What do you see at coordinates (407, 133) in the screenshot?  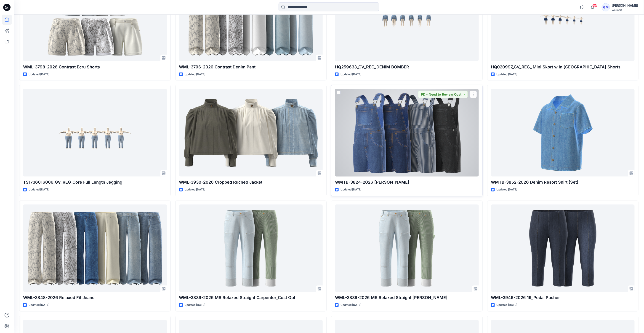 I see `a: WMTB-3824-2026 Shortall` at bounding box center [407, 133].